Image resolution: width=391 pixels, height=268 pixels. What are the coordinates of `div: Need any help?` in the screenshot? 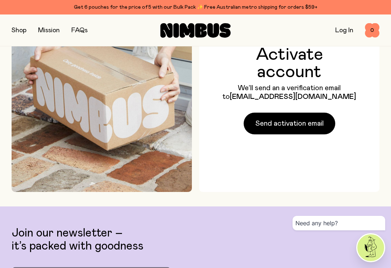 It's located at (339, 223).